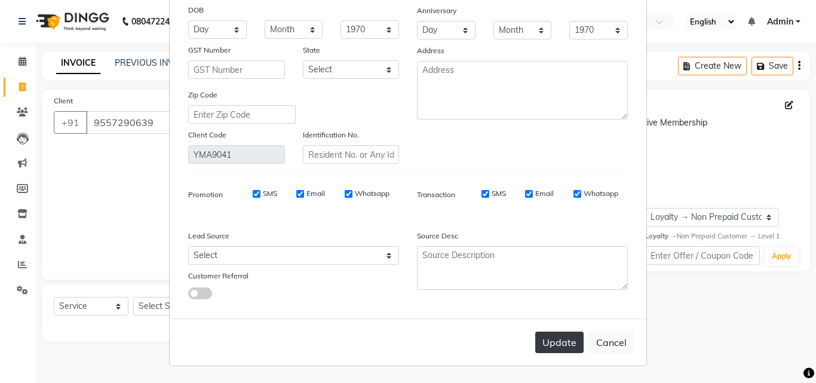 The width and height of the screenshot is (816, 383). I want to click on label: Lead Source, so click(209, 236).